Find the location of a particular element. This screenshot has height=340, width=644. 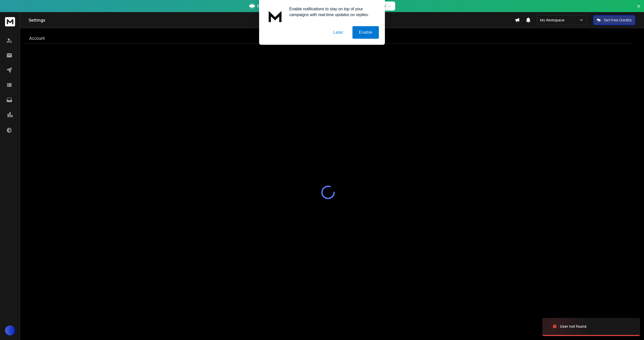

button: Enable is located at coordinates (365, 32).